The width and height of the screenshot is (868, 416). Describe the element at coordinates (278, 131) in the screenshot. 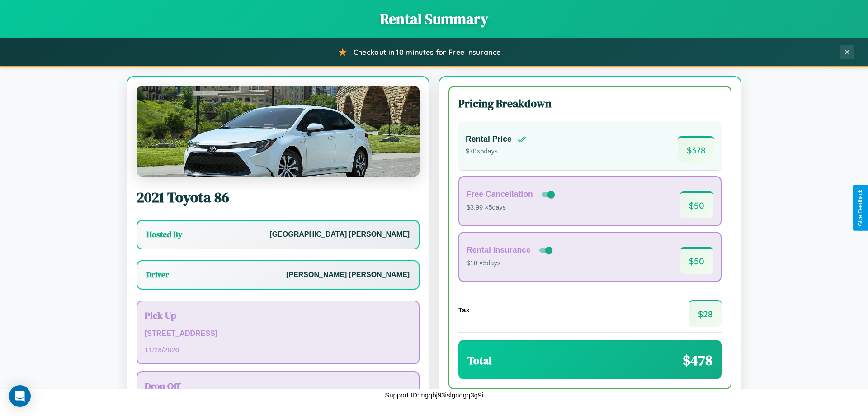

I see `img: Toyota 86` at that location.